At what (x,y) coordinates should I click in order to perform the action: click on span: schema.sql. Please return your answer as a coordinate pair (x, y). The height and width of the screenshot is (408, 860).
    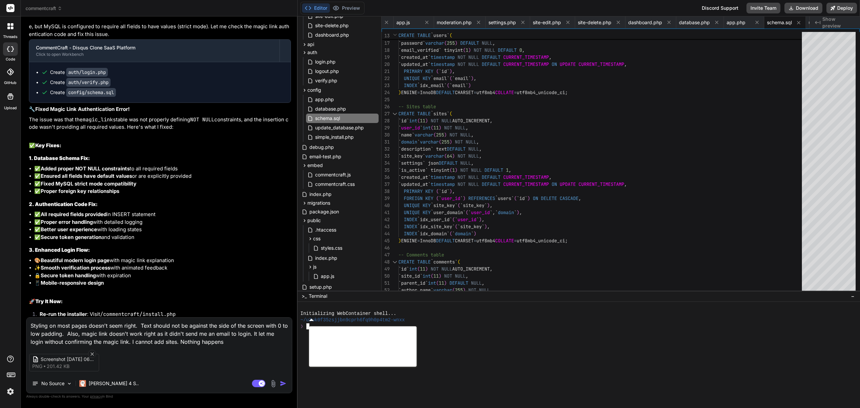
    Looking at the image, I should click on (328, 118).